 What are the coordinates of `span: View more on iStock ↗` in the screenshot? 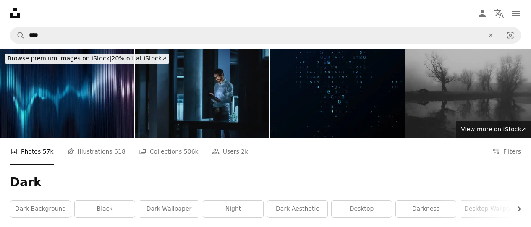 It's located at (494, 129).